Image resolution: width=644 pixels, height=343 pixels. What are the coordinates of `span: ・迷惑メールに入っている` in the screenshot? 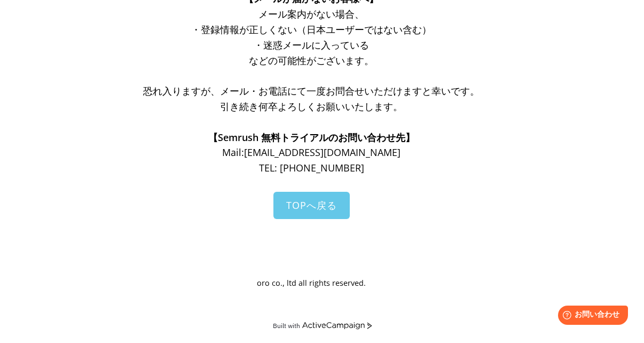 It's located at (311, 45).